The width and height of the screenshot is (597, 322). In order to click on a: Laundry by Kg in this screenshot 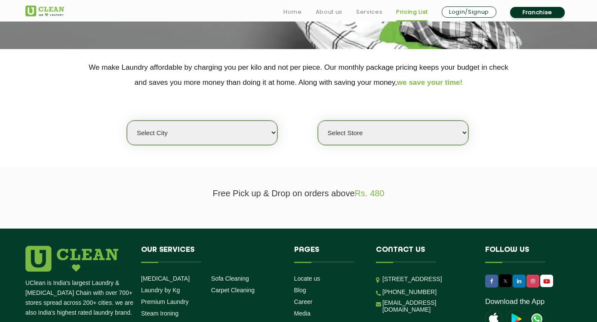, I will do `click(160, 290)`.